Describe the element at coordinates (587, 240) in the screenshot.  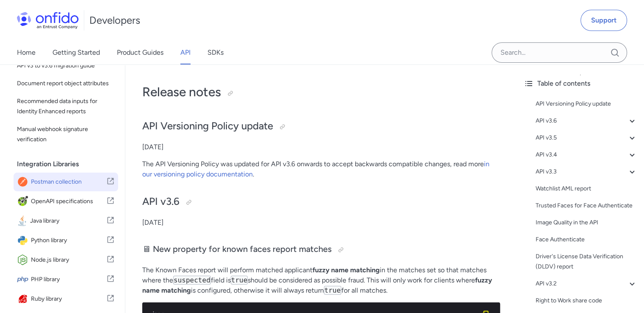
I see `div: Face Authenticate` at that location.